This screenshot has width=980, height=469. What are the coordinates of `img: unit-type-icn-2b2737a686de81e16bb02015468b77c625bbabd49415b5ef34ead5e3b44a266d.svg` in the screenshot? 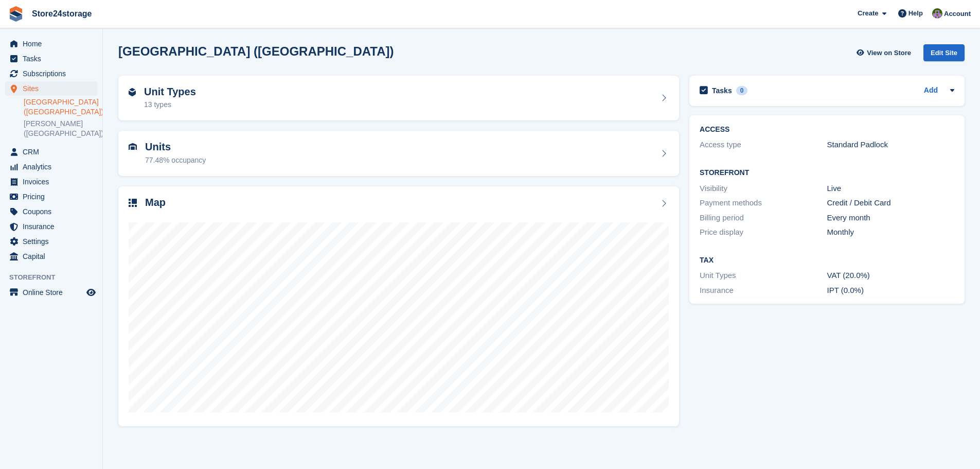 It's located at (132, 93).